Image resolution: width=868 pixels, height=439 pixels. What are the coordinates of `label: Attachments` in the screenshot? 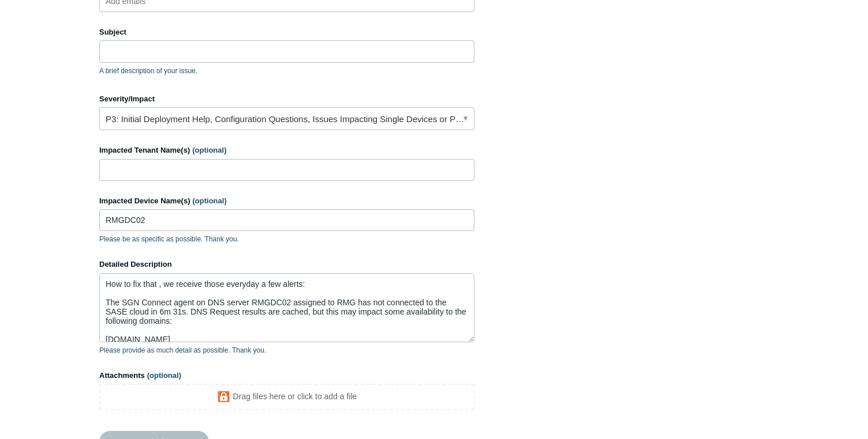 It's located at (286, 376).